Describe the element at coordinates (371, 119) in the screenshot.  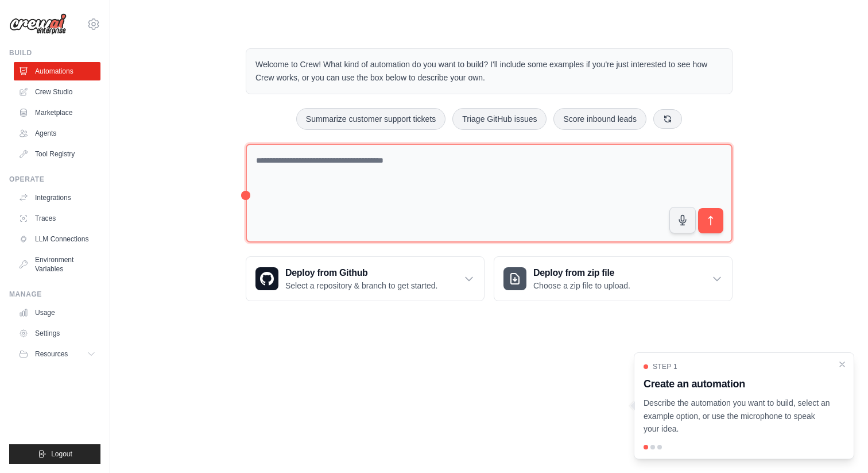
I see `button: Summarize customer support tickets` at that location.